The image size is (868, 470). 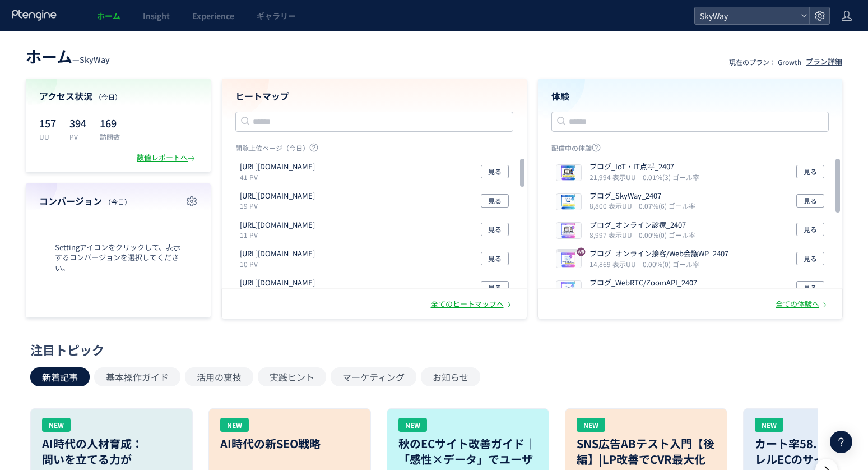 What do you see at coordinates (643, 283) in the screenshot?
I see `p: ブログ_WebRTC/ZoomAPI_2407` at bounding box center [643, 283].